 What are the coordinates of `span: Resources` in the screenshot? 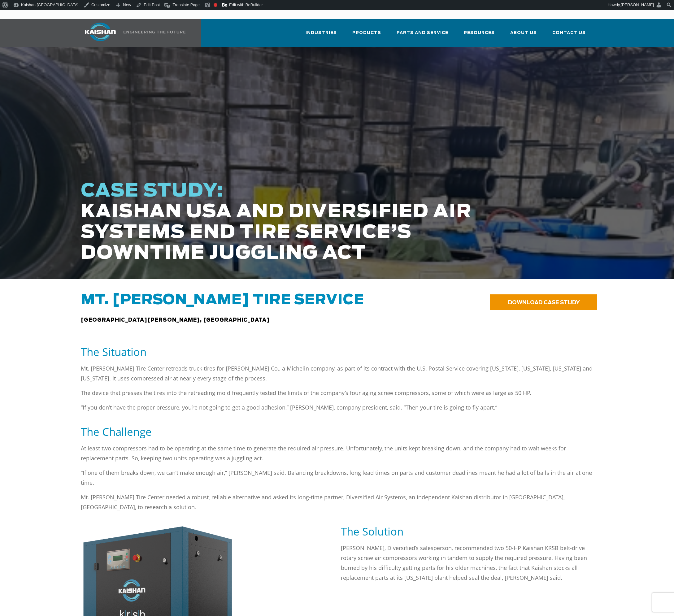 It's located at (480, 33).